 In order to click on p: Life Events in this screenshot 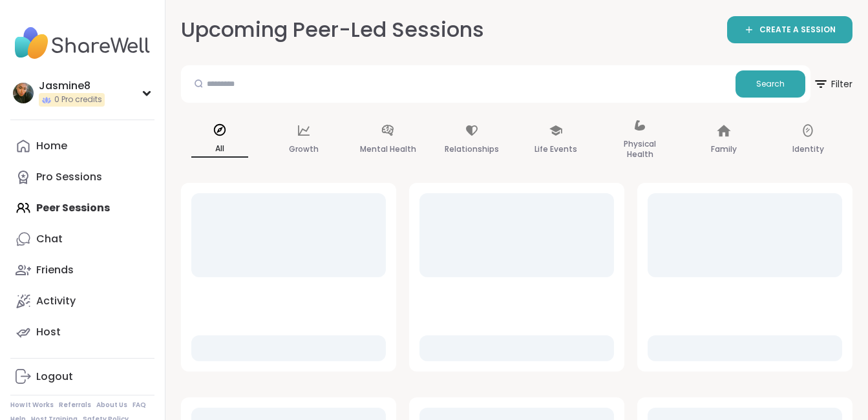, I will do `click(556, 149)`.